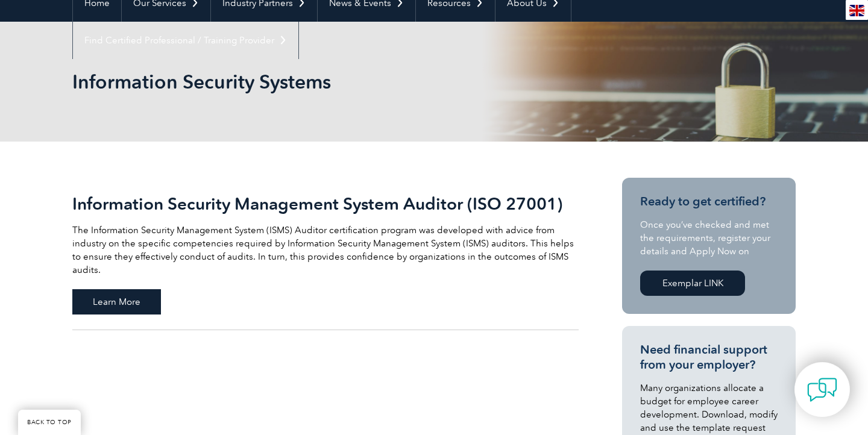 This screenshot has width=868, height=435. Describe the element at coordinates (709, 238) in the screenshot. I see `p: Once you’ve checked and met the requirements, register your details and Apply Now on` at that location.